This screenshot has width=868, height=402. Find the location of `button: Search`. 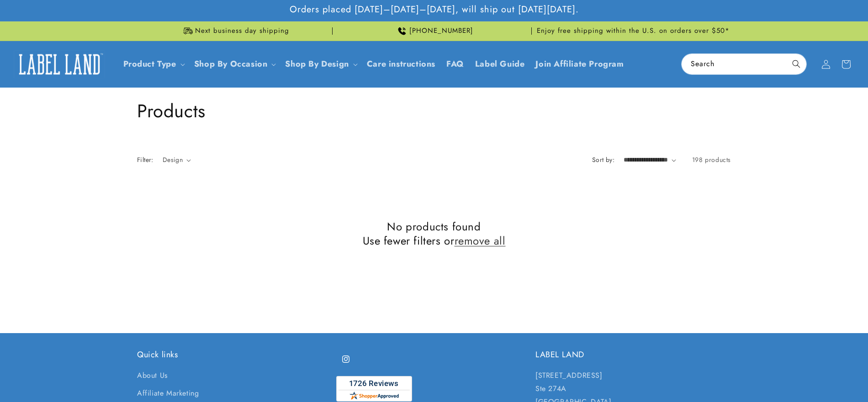

button: Search is located at coordinates (796, 64).